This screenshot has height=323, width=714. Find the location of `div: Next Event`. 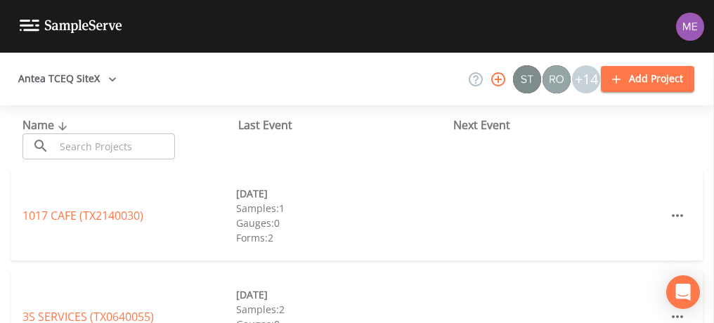

div: Next Event is located at coordinates (561, 125).